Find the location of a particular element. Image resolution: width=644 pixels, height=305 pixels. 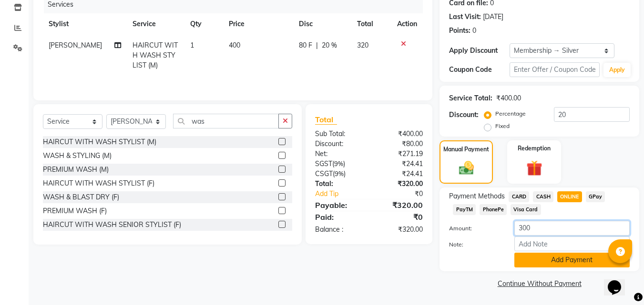

div: 0 is located at coordinates (474, 30).